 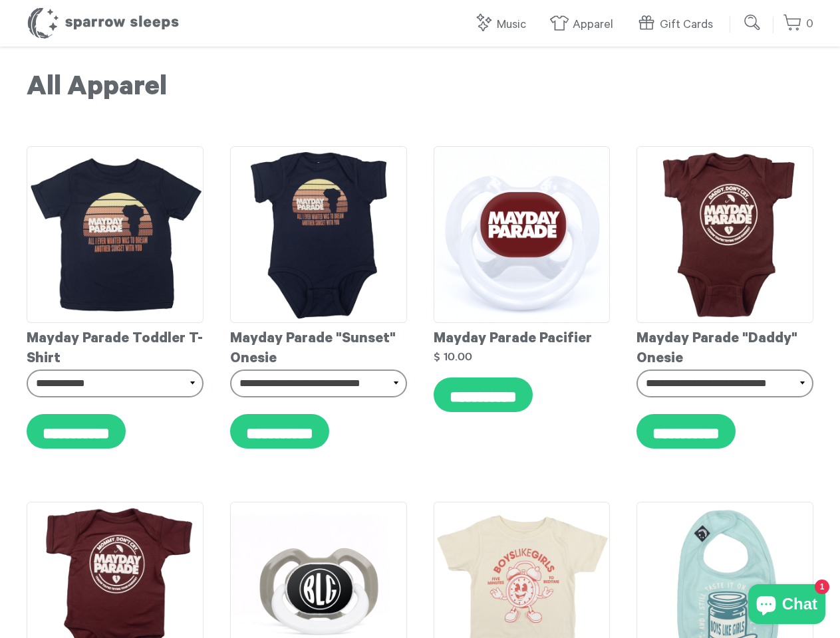 What do you see at coordinates (115, 234) in the screenshot?
I see `img: MaydayParade-SunsetToddlerT-shirt_grande.png` at bounding box center [115, 234].